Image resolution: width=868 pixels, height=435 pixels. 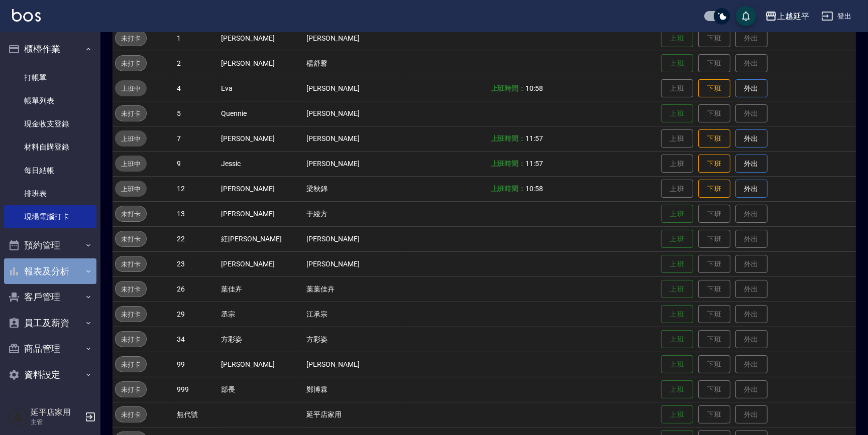 What do you see at coordinates (50, 171) in the screenshot?
I see `a: 每日結帳` at bounding box center [50, 171].